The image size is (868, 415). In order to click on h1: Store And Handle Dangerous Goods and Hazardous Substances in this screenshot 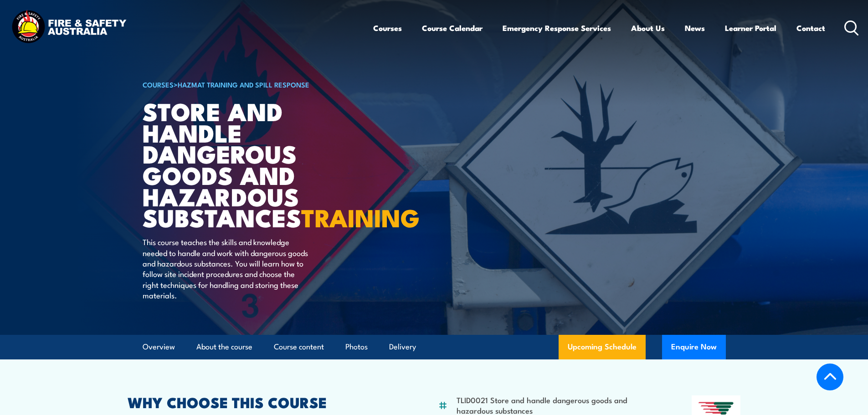, I will do `click(255, 164)`.